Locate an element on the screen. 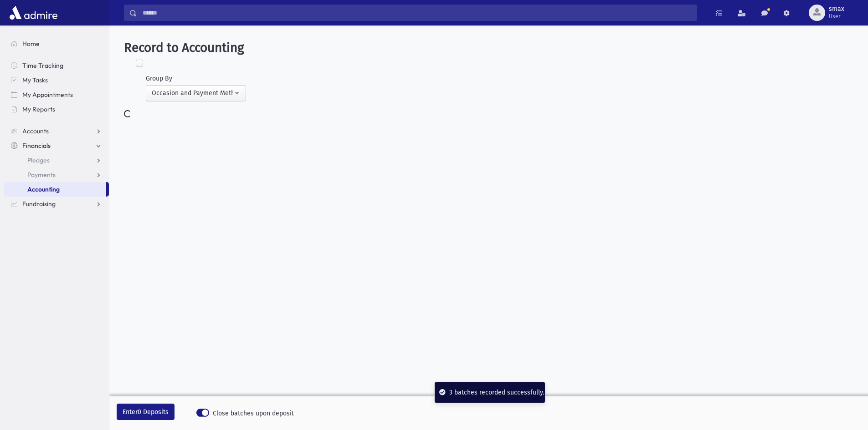 The width and height of the screenshot is (868, 430). span: User is located at coordinates (836, 17).